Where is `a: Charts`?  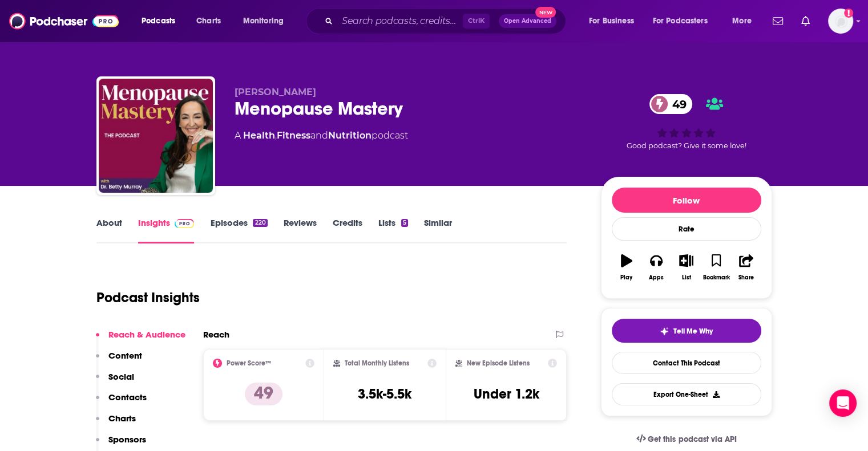
a: Charts is located at coordinates (208, 21).